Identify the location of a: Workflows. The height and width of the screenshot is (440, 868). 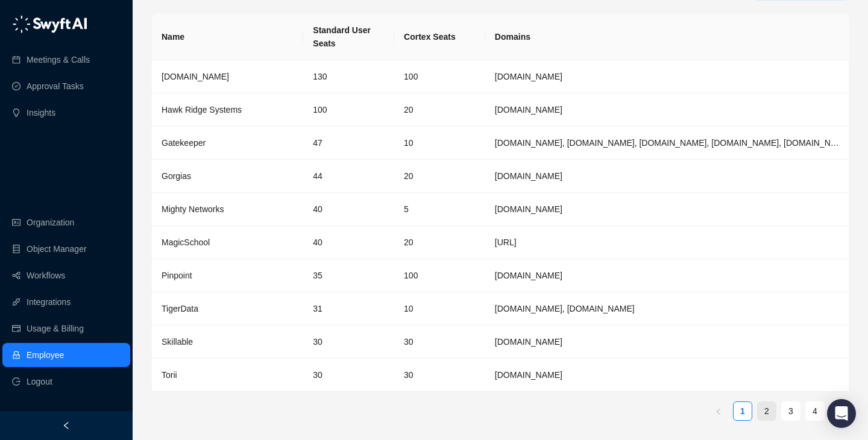
(46, 275).